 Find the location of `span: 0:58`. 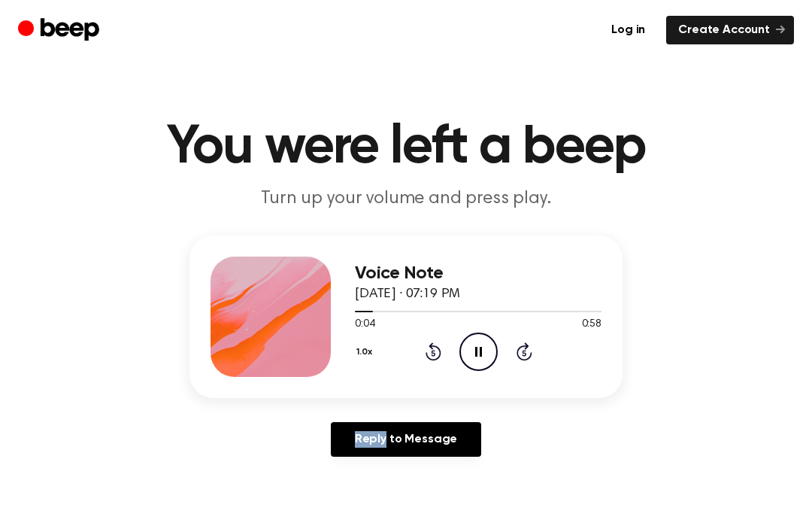

span: 0:58 is located at coordinates (591, 324).